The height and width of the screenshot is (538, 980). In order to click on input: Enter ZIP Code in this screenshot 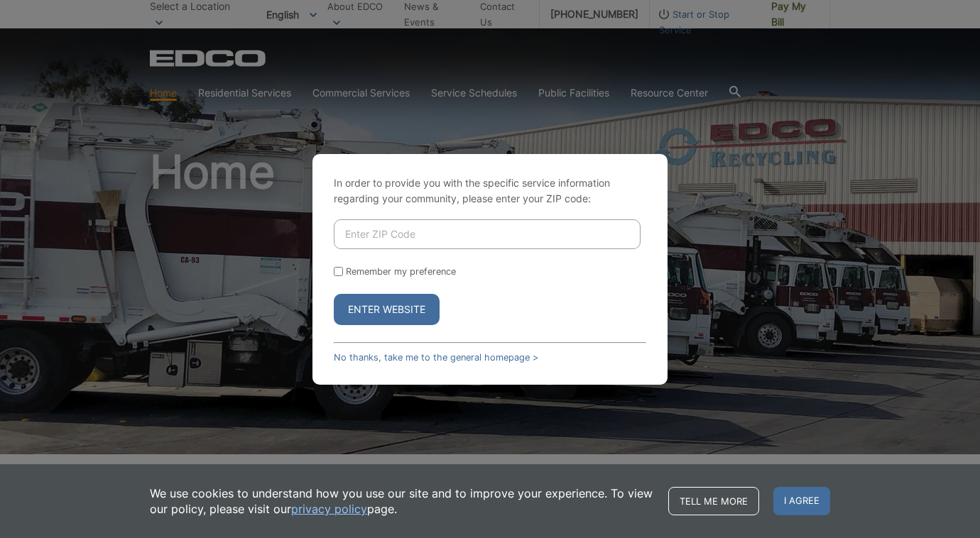, I will do `click(487, 234)`.